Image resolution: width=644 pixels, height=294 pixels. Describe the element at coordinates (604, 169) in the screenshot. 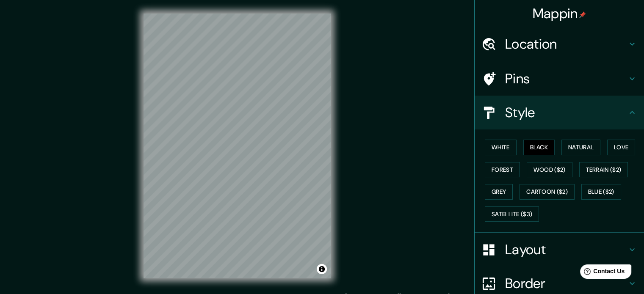

I see `button: Terrain ($2)` at that location.